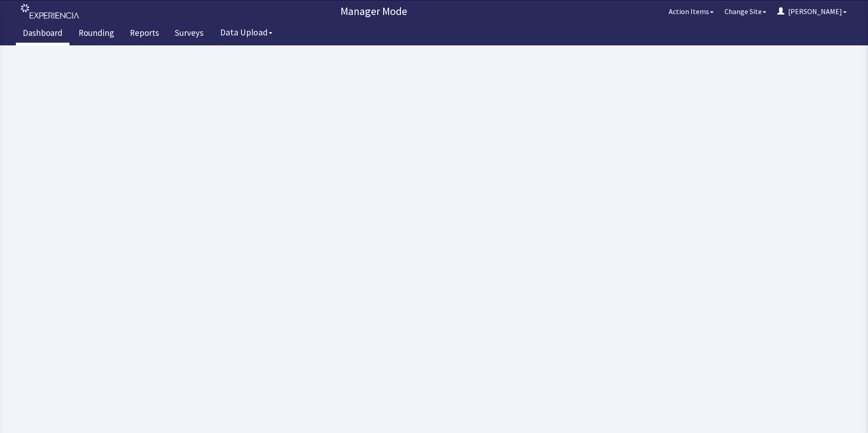 This screenshot has width=868, height=433. What do you see at coordinates (373, 11) in the screenshot?
I see `p: Manager Mode` at bounding box center [373, 11].